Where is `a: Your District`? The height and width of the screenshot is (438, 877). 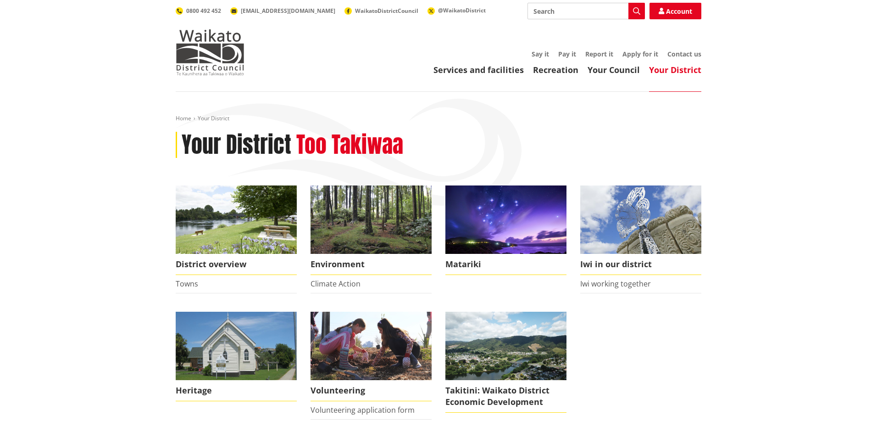 a: Your District is located at coordinates (675, 70).